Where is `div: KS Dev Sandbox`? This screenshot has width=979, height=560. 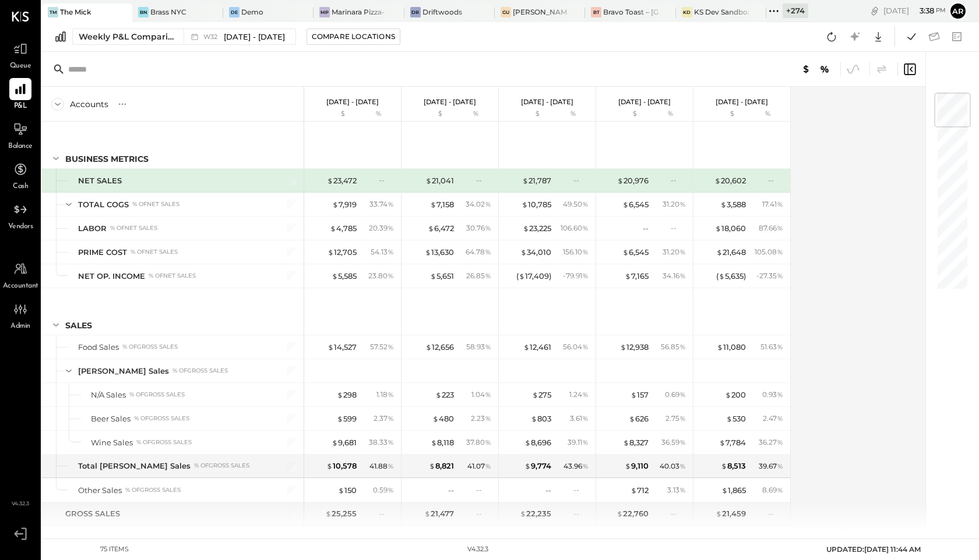
div: KS Dev Sandbox is located at coordinates (722, 12).